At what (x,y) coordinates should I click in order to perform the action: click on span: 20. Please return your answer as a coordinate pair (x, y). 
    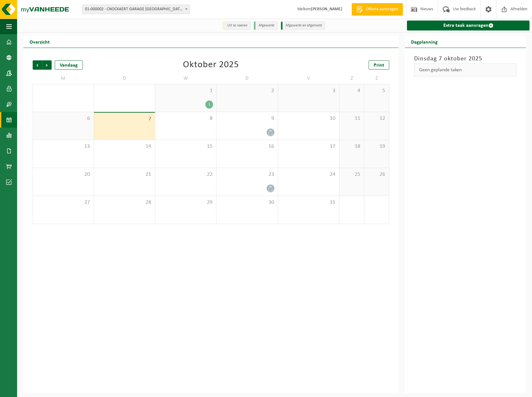
    Looking at the image, I should click on (63, 175).